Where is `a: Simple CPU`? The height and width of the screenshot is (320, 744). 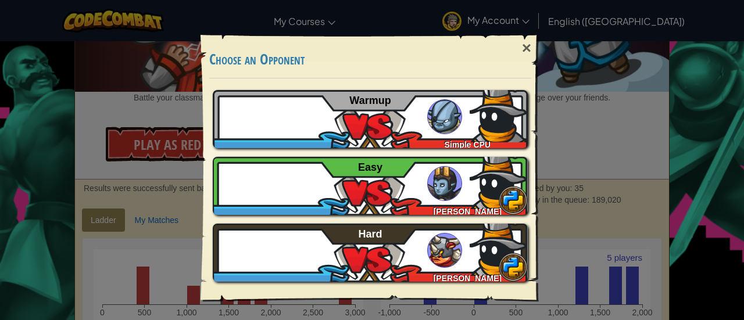 a: Simple CPU is located at coordinates (370, 119).